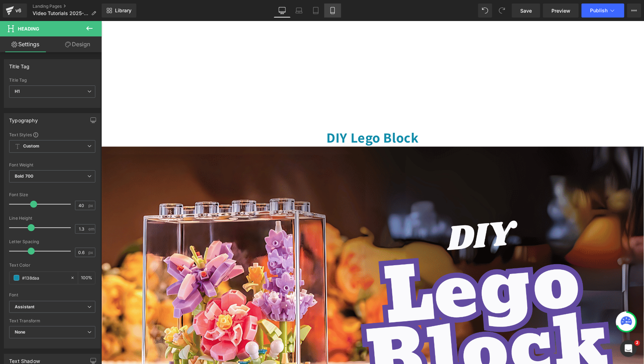 The height and width of the screenshot is (364, 644). I want to click on button: More, so click(634, 10).